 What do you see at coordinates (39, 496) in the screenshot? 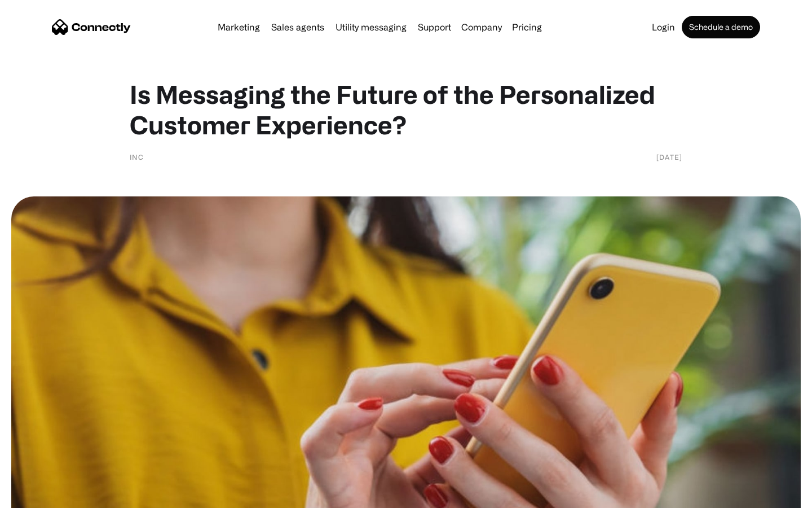
I see `aside: Language selected: English` at bounding box center [39, 496].